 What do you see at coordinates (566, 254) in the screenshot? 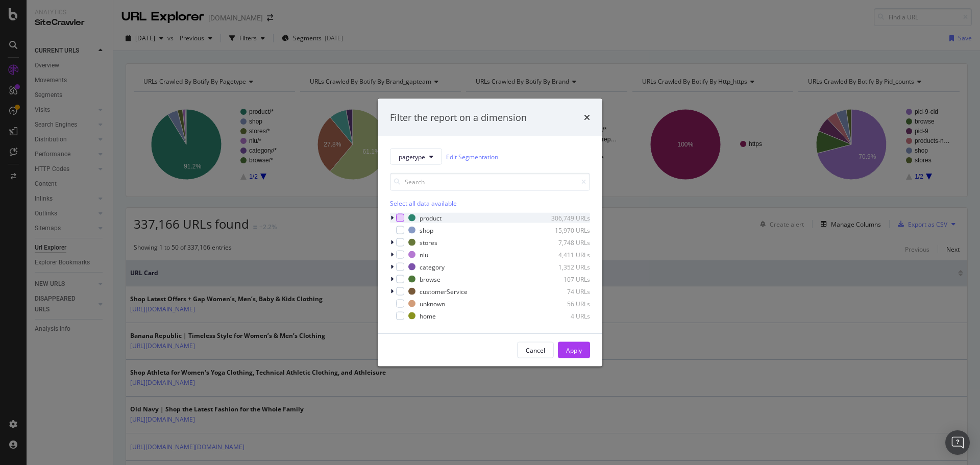
I see `div: 4,411 URLs` at bounding box center [566, 254].